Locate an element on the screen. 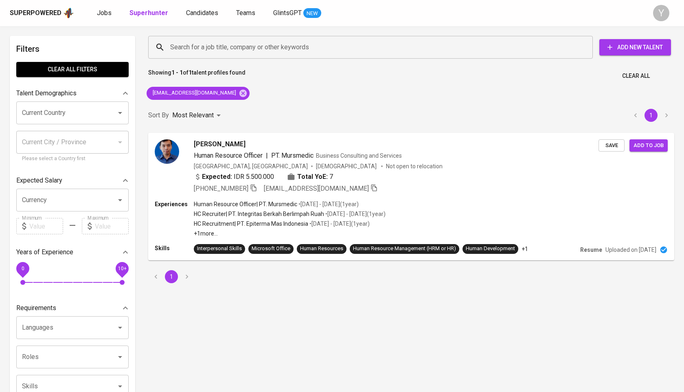 Image resolution: width=684 pixels, height=392 pixels. div: Interpersonal Skills is located at coordinates (220, 248).